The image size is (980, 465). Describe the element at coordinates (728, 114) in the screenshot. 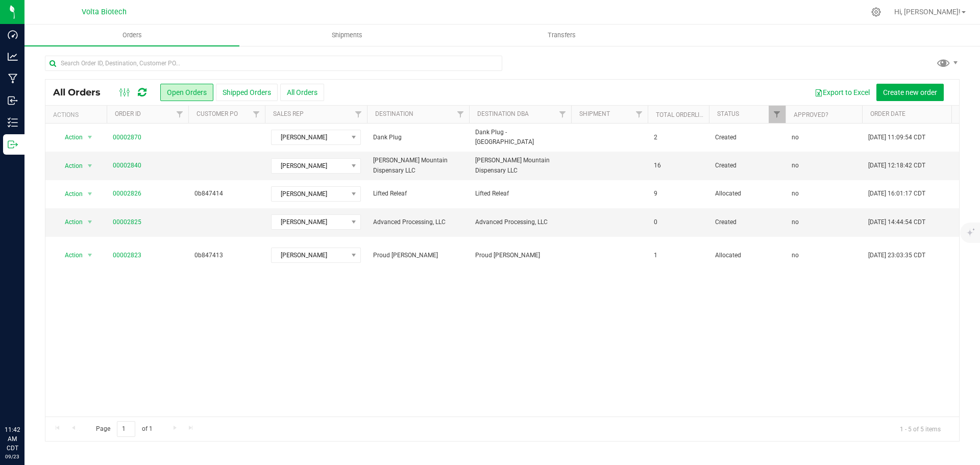

I see `a: Status` at that location.